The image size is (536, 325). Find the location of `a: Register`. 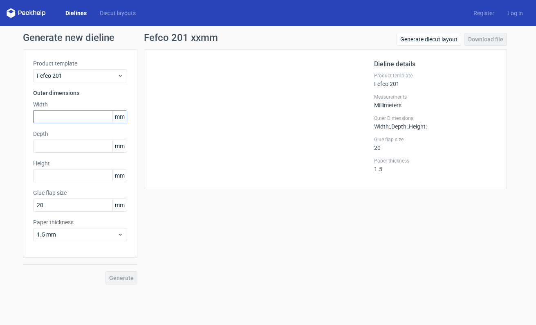

a: Register is located at coordinates (484, 13).